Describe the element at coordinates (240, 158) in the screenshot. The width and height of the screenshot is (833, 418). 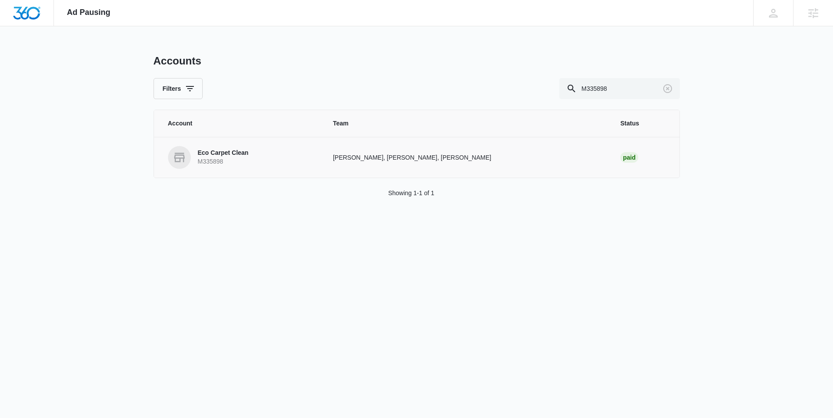
I see `a: Eco Carpet CleanM335898` at that location.